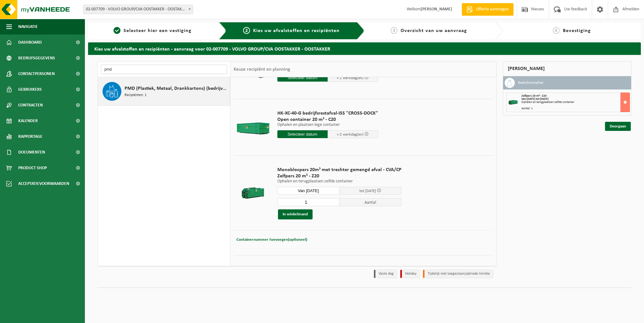 The width and height of the screenshot is (644, 323). What do you see at coordinates (31, 153) in the screenshot?
I see `span: Documenten` at bounding box center [31, 153].